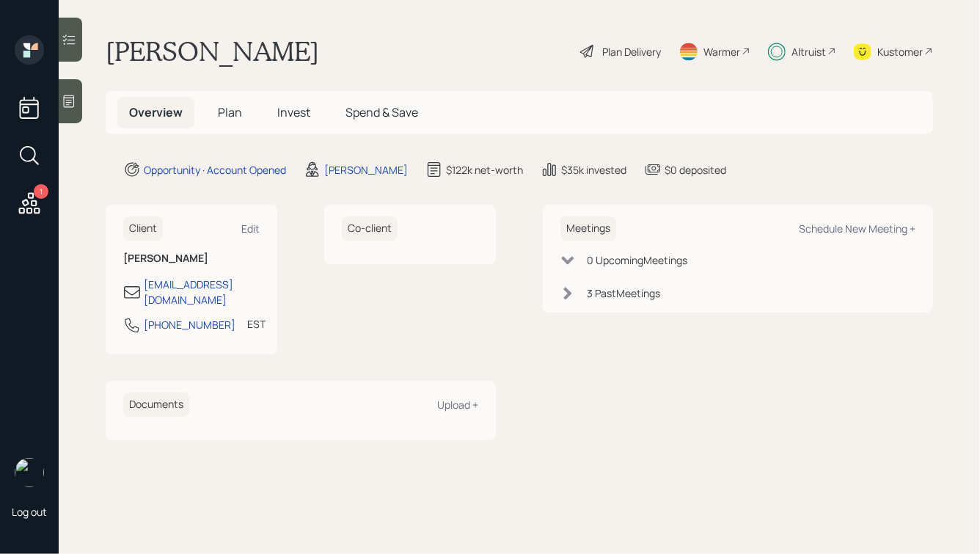 Image resolution: width=980 pixels, height=554 pixels. What do you see at coordinates (250, 228) in the screenshot?
I see `div: Edit` at bounding box center [250, 228].